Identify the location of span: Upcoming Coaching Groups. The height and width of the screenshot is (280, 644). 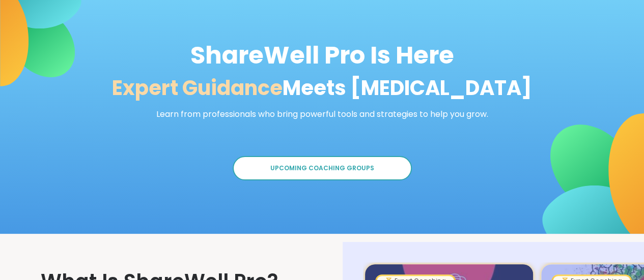
(322, 168).